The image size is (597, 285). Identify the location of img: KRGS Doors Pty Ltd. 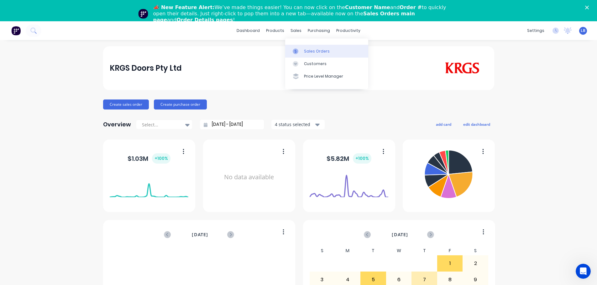
(462, 68).